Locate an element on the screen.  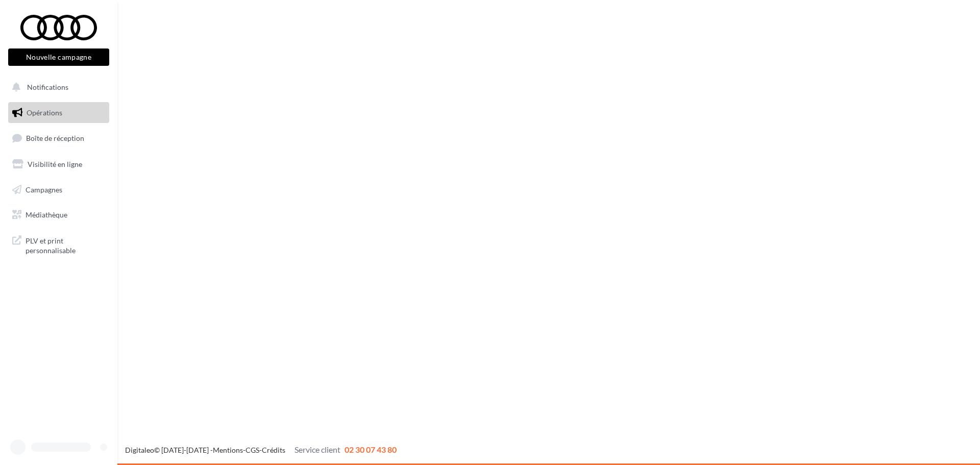
span: Notifications is located at coordinates (48, 87).